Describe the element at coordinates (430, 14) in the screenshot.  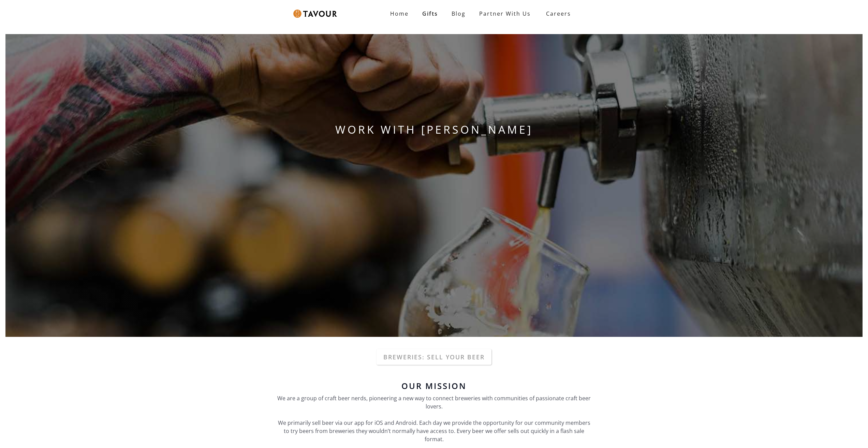
I see `a: Gifts` at that location.